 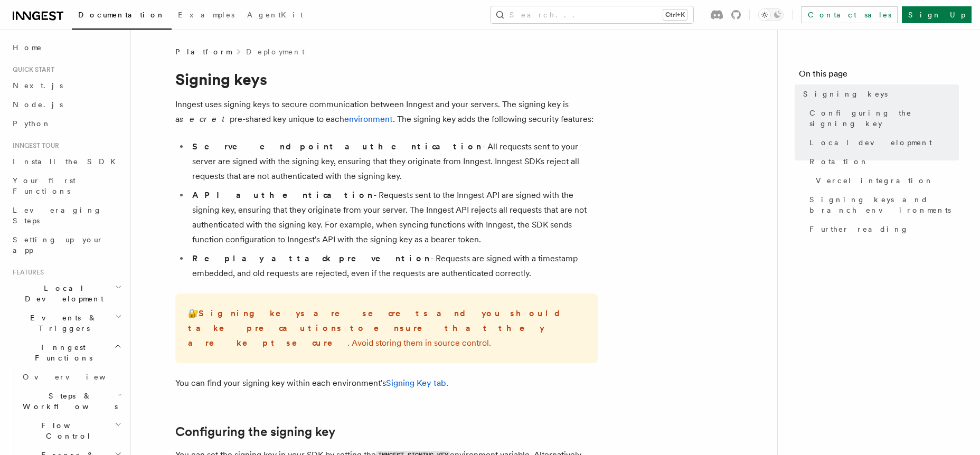 What do you see at coordinates (275, 16) in the screenshot?
I see `a: AgentKit` at bounding box center [275, 16].